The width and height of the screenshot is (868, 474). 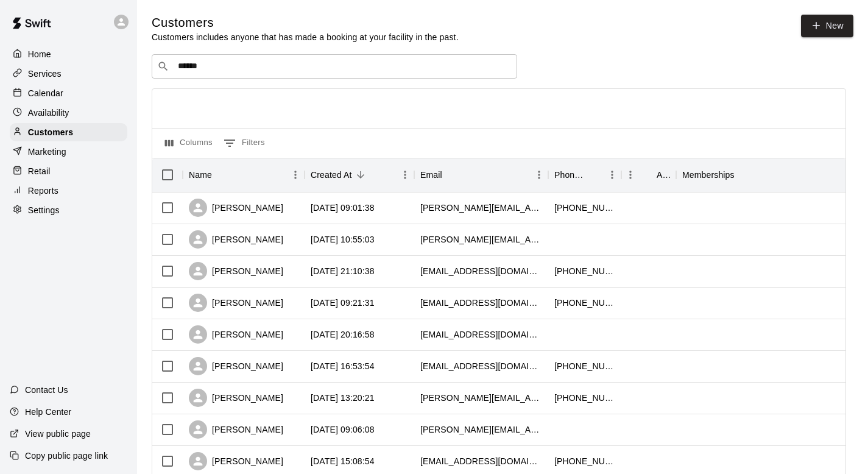 What do you see at coordinates (48, 412) in the screenshot?
I see `p: Help Center` at bounding box center [48, 412].